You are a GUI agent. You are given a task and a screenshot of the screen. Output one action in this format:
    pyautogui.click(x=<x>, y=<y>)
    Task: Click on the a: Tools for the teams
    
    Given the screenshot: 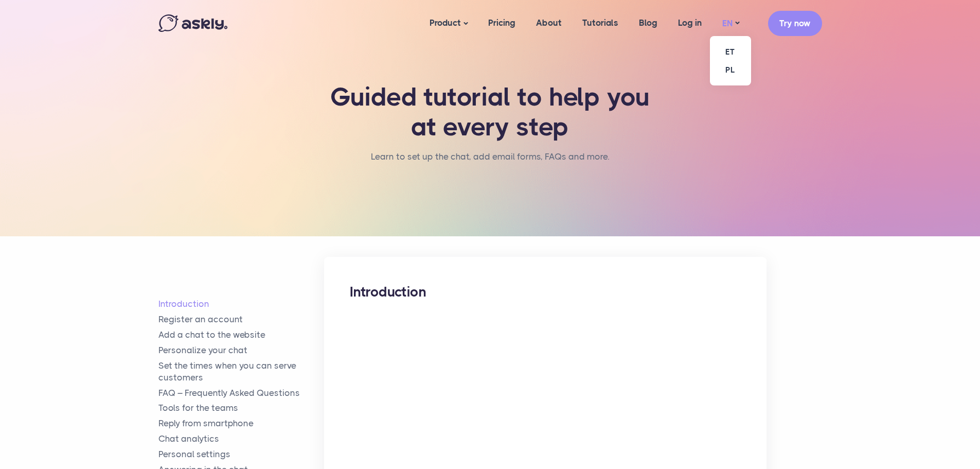 What is the action you would take?
    pyautogui.click(x=241, y=407)
    